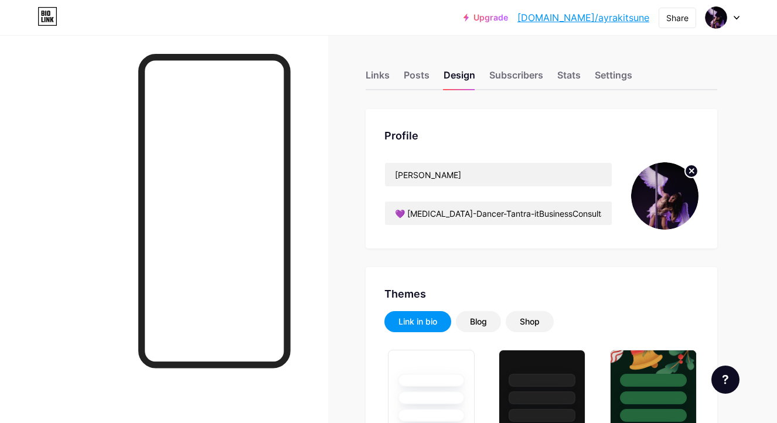  Describe the element at coordinates (418, 322) in the screenshot. I see `div: Link in bio` at that location.